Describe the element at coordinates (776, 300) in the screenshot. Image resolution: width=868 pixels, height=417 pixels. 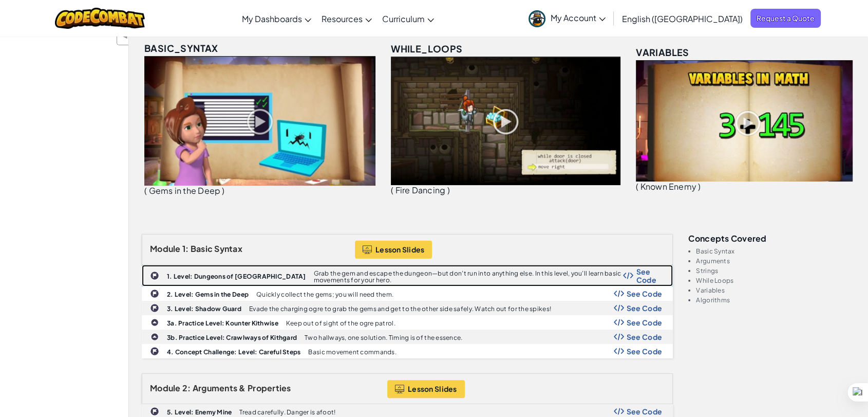
I see `li: Algorithms` at that location.